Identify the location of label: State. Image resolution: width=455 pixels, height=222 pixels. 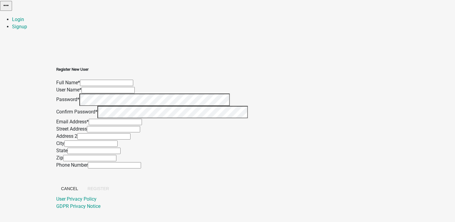
(62, 150).